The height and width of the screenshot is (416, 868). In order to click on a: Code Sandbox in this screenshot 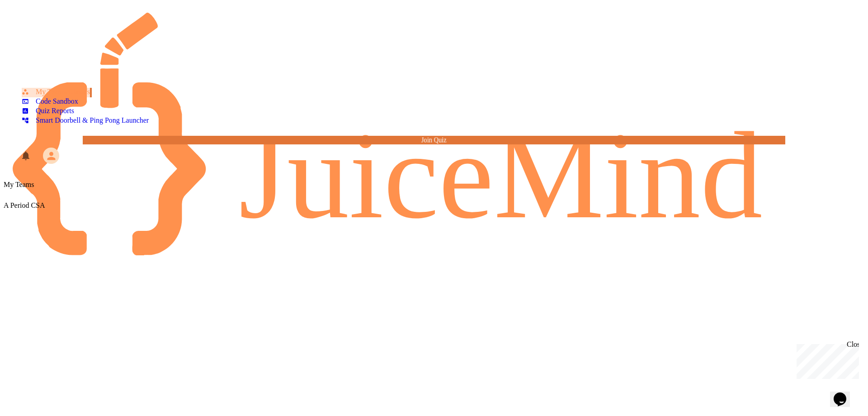, I will do `click(50, 102)`.